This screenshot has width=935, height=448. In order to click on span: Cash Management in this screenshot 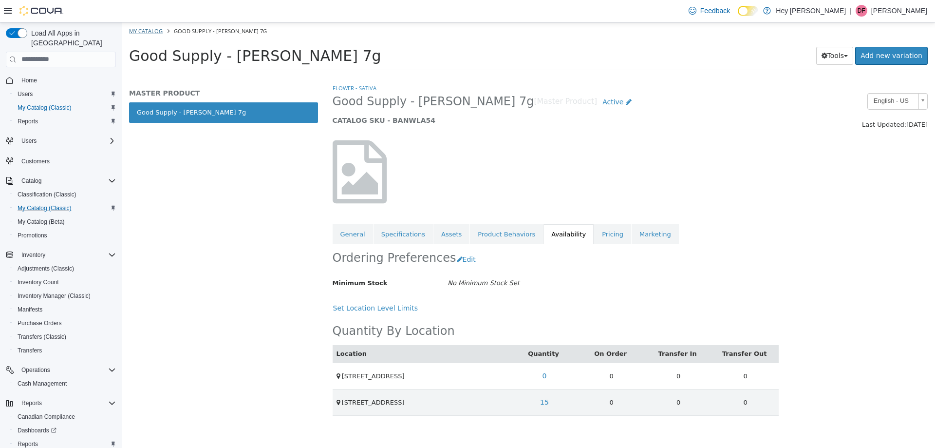, I will do `click(42, 383)`.